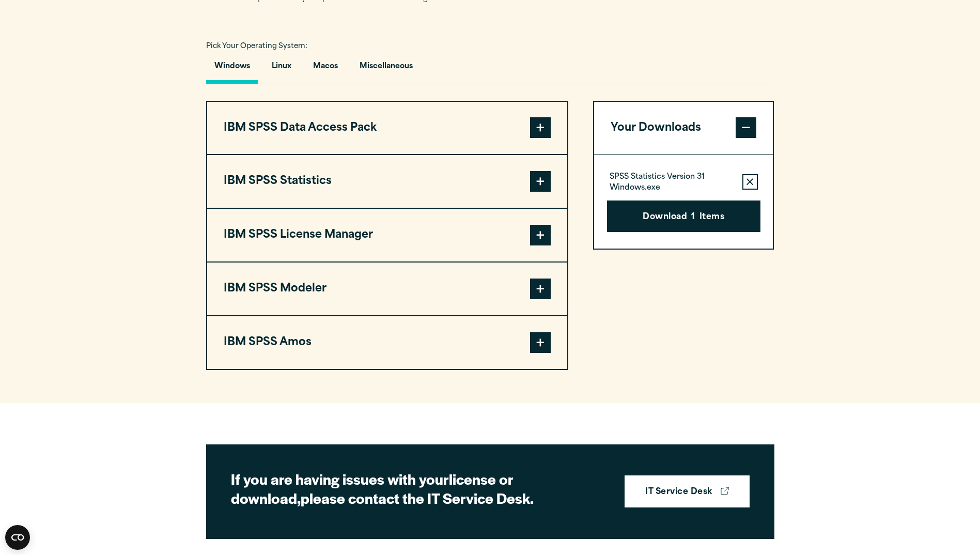 The height and width of the screenshot is (555, 980). I want to click on button: IBM SPSS Amos, so click(387, 342).